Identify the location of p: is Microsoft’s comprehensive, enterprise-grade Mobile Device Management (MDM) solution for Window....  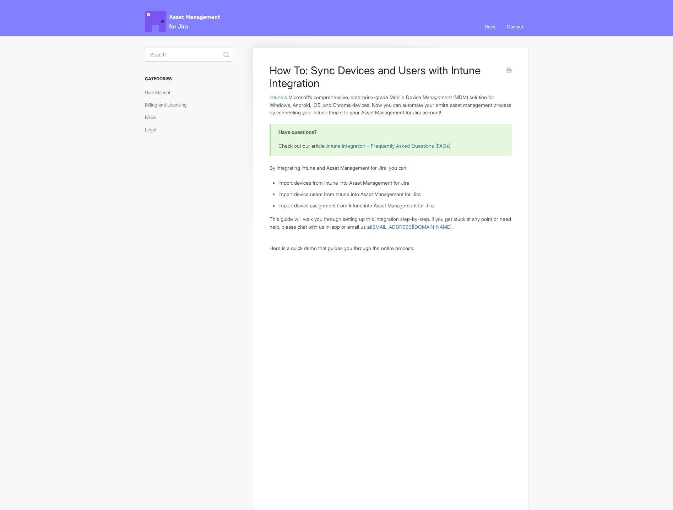
(390, 105).